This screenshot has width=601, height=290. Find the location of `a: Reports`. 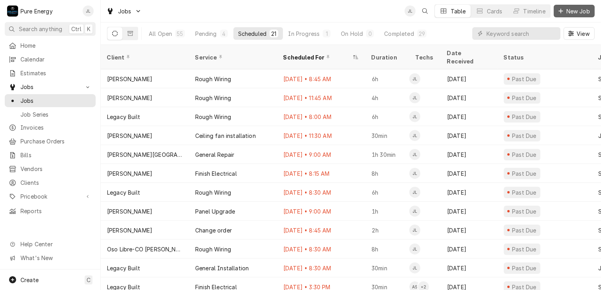

a: Reports is located at coordinates (50, 211).